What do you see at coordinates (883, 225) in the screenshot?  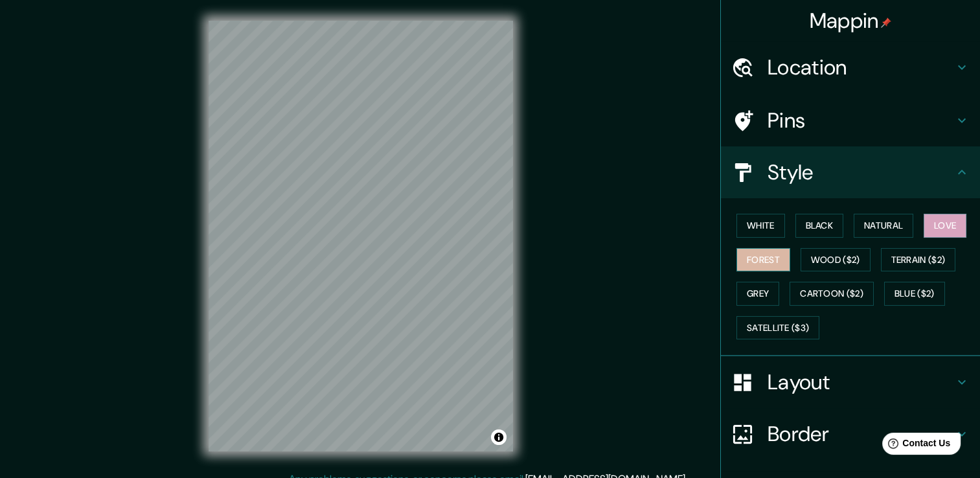 I see `button: Natural` at bounding box center [883, 225].